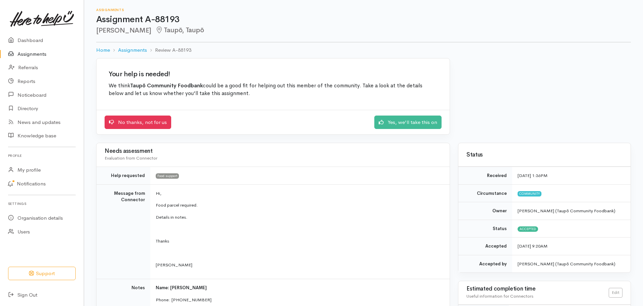 This screenshot has height=306, width=643. What do you see at coordinates (529, 194) in the screenshot?
I see `span: Community` at bounding box center [529, 194].